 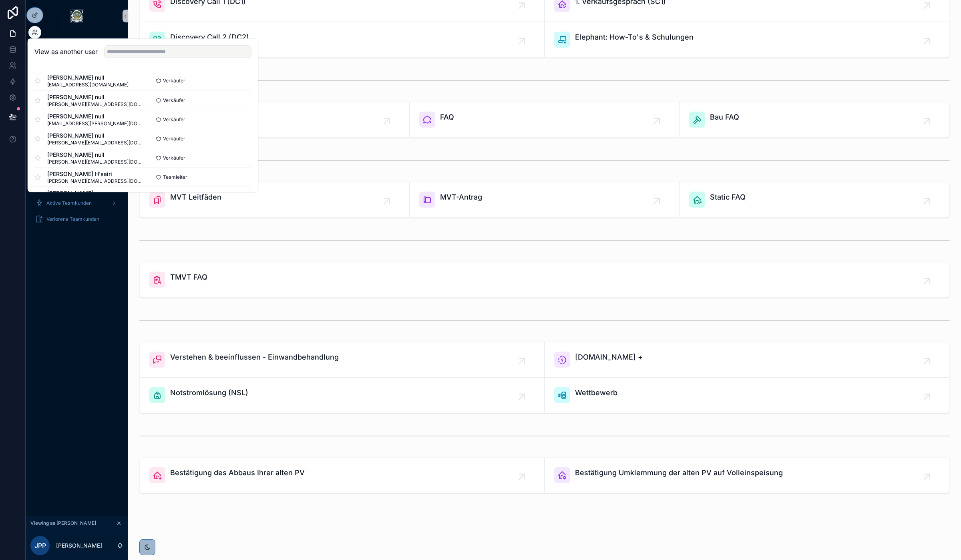 What do you see at coordinates (238, 473) in the screenshot?
I see `span: Bestätigung des Abbaus Ihrer alten PV` at bounding box center [238, 473].